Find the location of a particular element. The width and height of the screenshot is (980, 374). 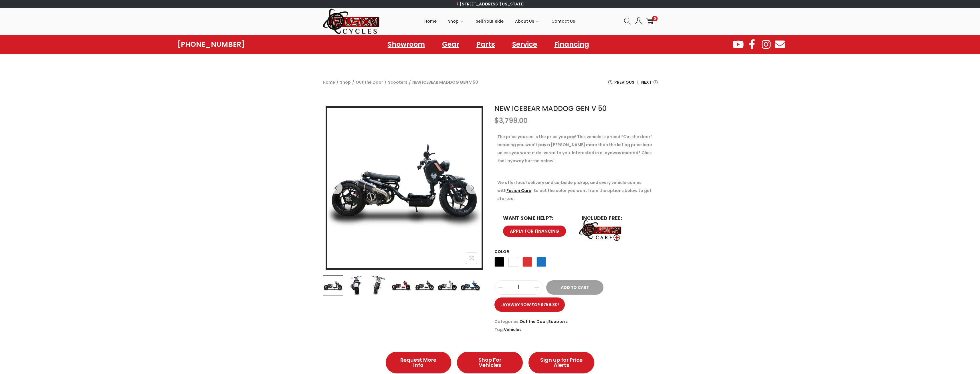

span: About Us is located at coordinates (524, 22).